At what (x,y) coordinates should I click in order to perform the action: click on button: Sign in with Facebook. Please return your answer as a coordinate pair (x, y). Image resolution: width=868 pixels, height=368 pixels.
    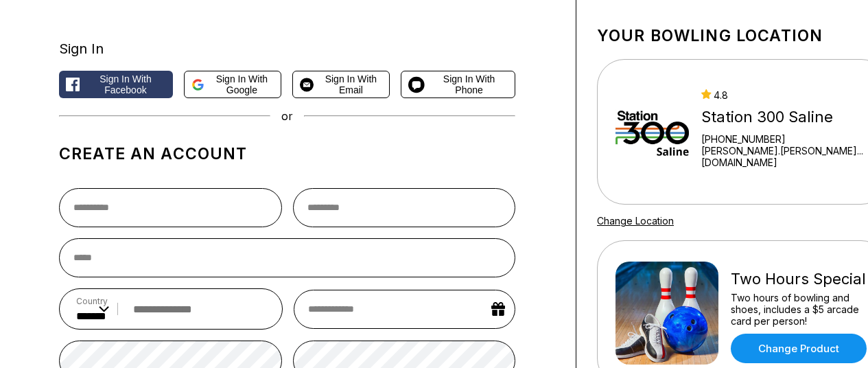
    Looking at the image, I should click on (116, 84).